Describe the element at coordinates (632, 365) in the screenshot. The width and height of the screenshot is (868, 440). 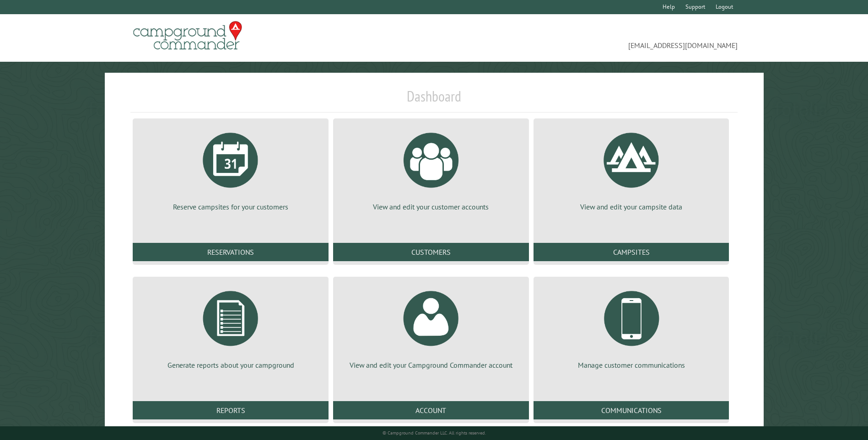
I see `p: Manage customer communications` at that location.